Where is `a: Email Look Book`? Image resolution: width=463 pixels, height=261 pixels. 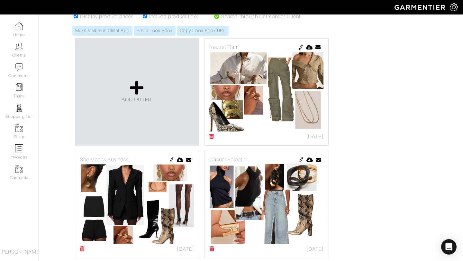
a: Email Look Book is located at coordinates (155, 31).